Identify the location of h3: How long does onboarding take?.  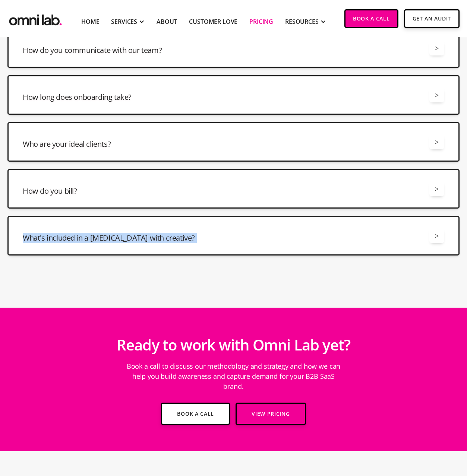
(77, 97).